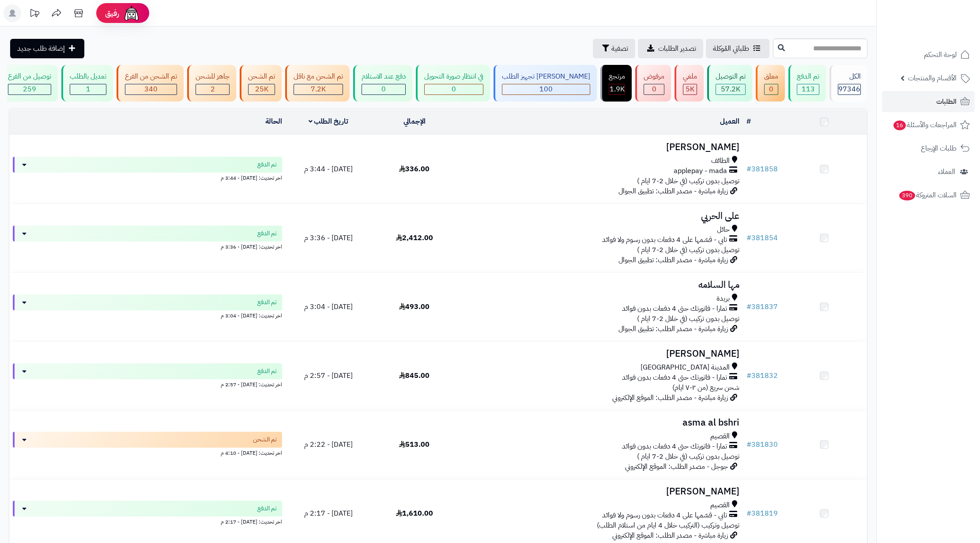 The height and width of the screenshot is (543, 980). Describe the element at coordinates (47, 48) in the screenshot. I see `a: إضافة طلب جديد` at that location.